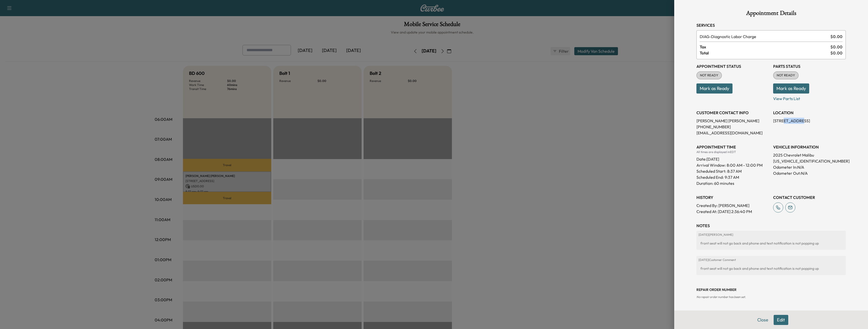  What do you see at coordinates (809, 167) in the screenshot?
I see `p: Odometer In: N/A` at bounding box center [809, 167].